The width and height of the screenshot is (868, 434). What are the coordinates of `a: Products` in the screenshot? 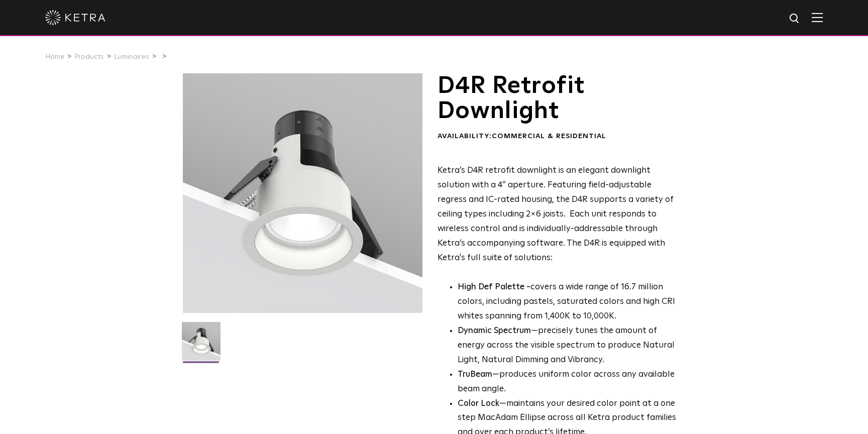 It's located at (89, 57).